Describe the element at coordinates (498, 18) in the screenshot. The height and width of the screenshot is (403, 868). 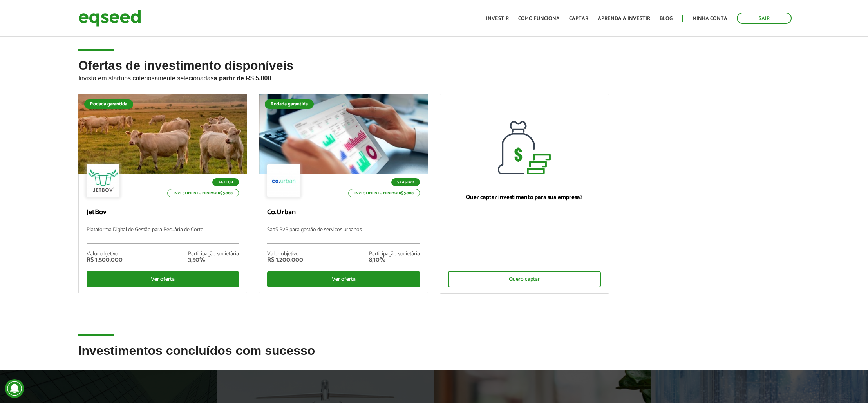
I see `a: Investir` at that location.